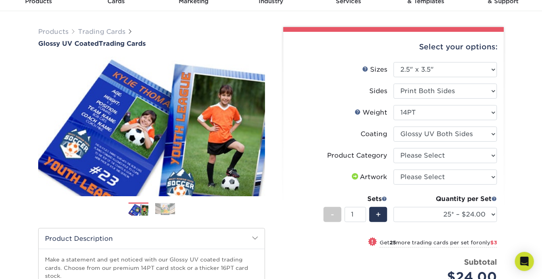 The width and height of the screenshot is (542, 279). I want to click on span: only, so click(488, 242).